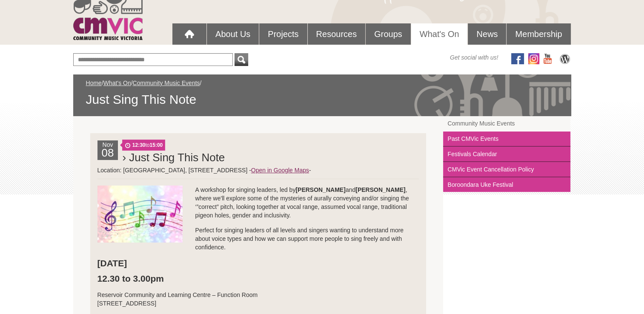 The image size is (644, 314). What do you see at coordinates (534, 58) in the screenshot?
I see `img: icon-instagram.png` at bounding box center [534, 58].